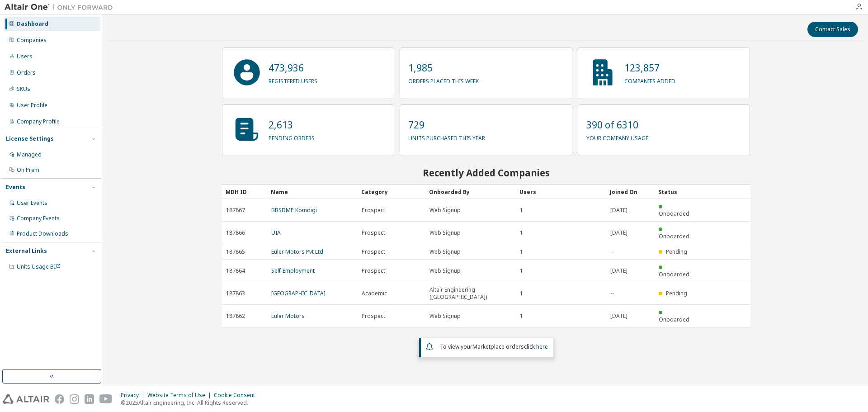 This screenshot has height=412, width=868. What do you see at coordinates (235, 316) in the screenshot?
I see `span: 187862` at bounding box center [235, 316].